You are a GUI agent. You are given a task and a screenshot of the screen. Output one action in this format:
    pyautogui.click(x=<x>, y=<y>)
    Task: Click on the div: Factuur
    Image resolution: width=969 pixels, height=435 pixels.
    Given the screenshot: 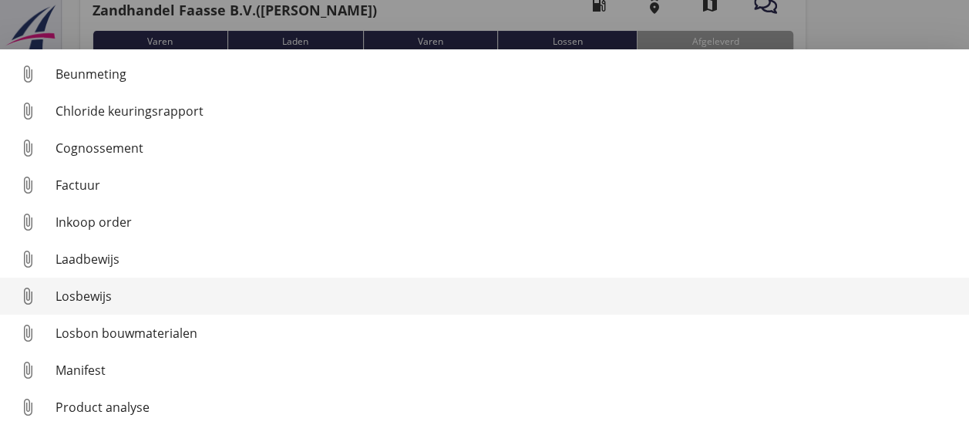 What is the action you would take?
    pyautogui.click(x=506, y=185)
    